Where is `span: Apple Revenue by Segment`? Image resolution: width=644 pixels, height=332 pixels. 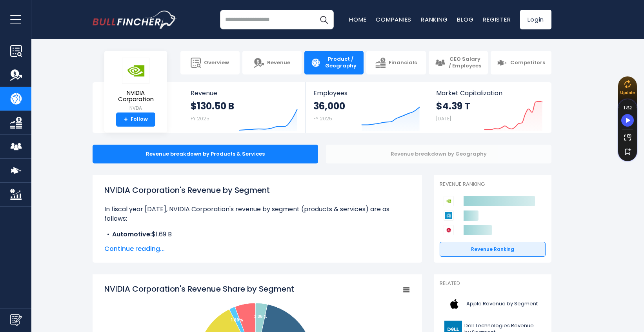 span: Apple Revenue by Segment is located at coordinates (502, 304).